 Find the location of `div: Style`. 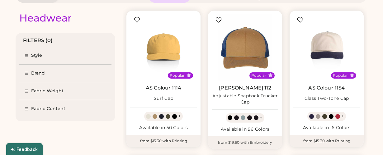

div: Style is located at coordinates (37, 55).